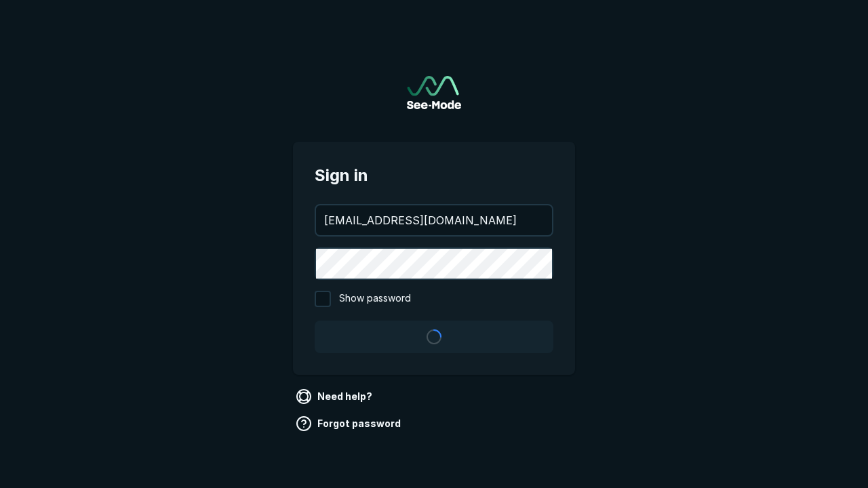 Image resolution: width=868 pixels, height=488 pixels. What do you see at coordinates (434, 92) in the screenshot?
I see `a: Go to sign in` at bounding box center [434, 92].